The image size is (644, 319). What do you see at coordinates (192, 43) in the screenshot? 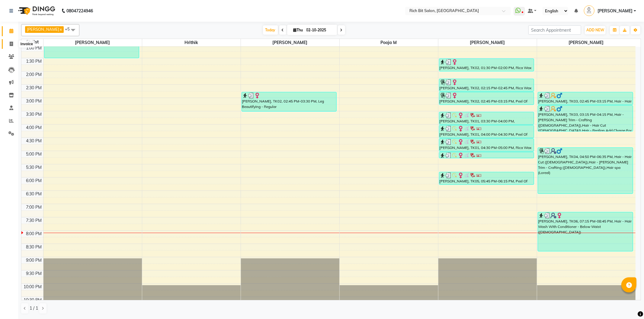
I see `span: Hrithik` at bounding box center [192, 43].